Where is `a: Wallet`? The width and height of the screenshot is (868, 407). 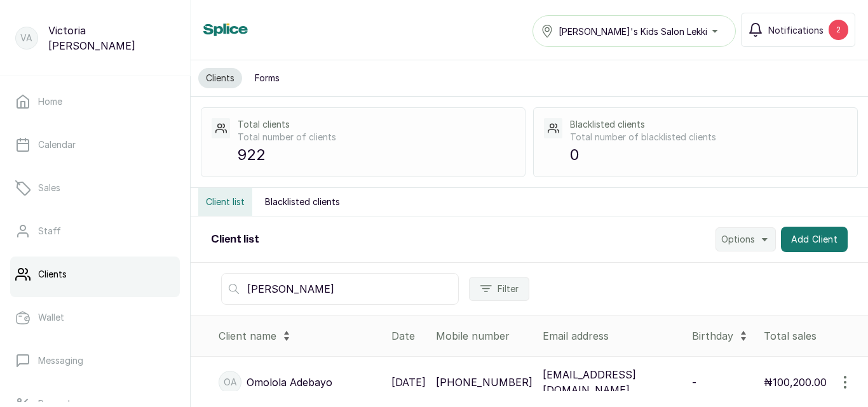 a: Wallet is located at coordinates (94, 318).